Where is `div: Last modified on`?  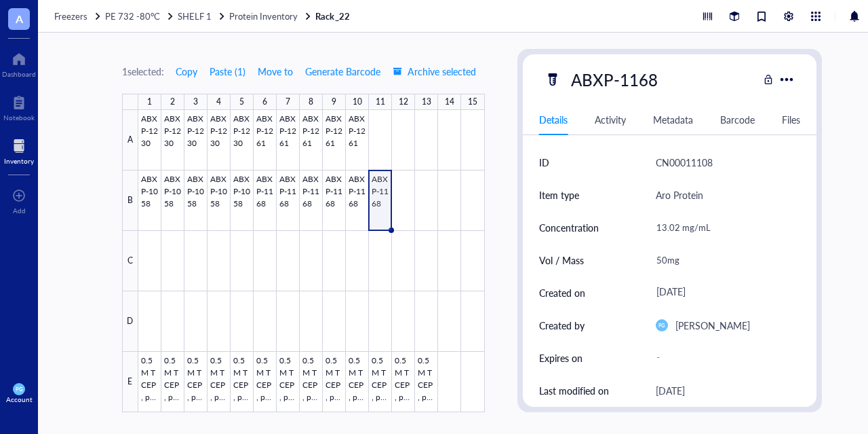
div: Last modified on is located at coordinates (573, 391).